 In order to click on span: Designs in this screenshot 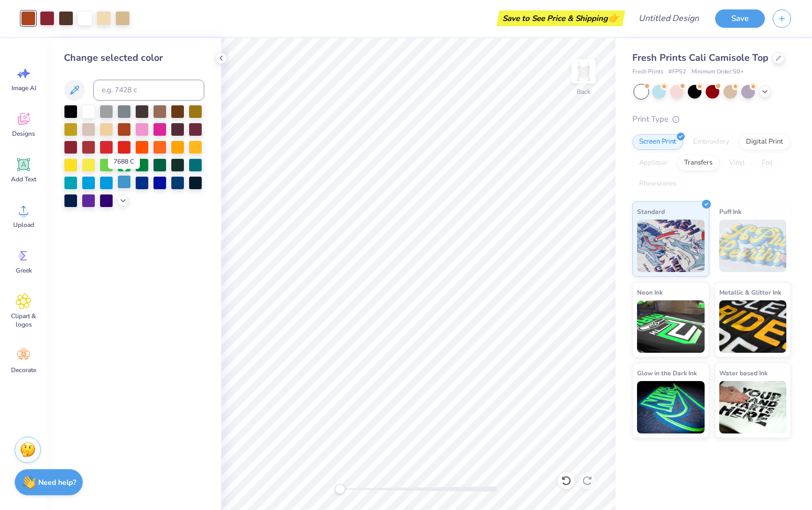, I will do `click(24, 134)`.